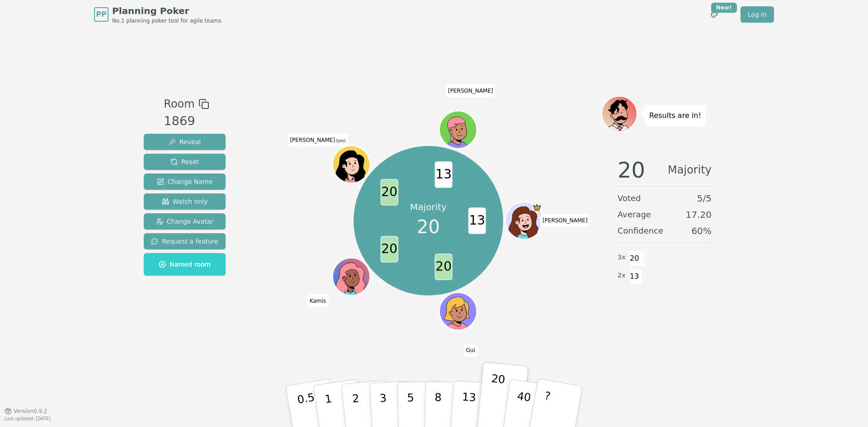 The width and height of the screenshot is (868, 427). Describe the element at coordinates (675, 116) in the screenshot. I see `p: Results are in!` at that location.